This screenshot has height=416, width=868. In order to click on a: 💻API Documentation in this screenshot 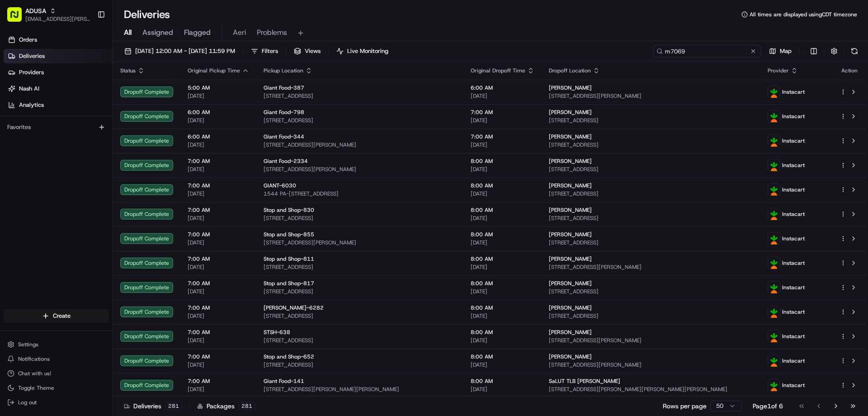, I will do `click(111, 136)`.